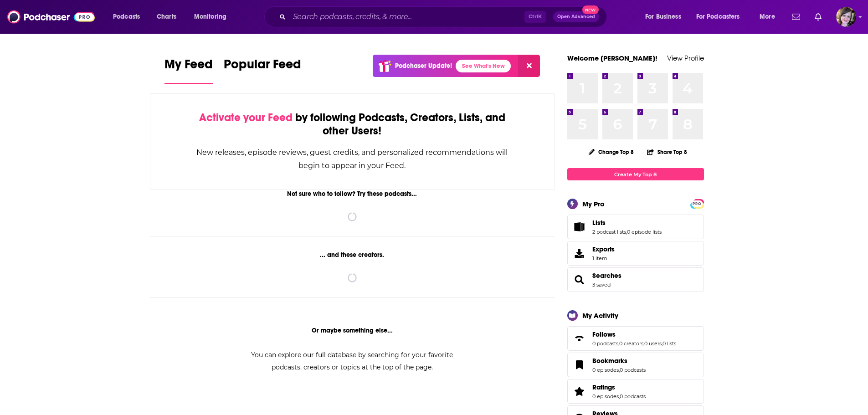 Image resolution: width=868 pixels, height=415 pixels. Describe the element at coordinates (483, 66) in the screenshot. I see `a: See What's New` at that location.